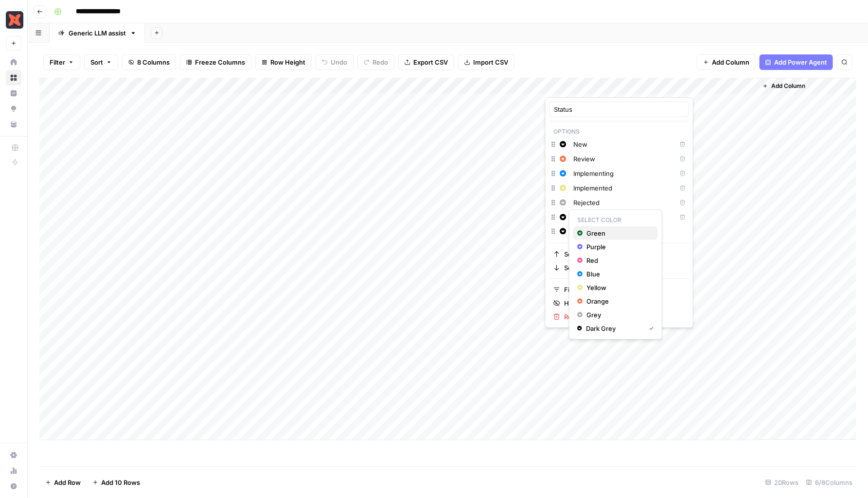 This screenshot has width=868, height=498. Describe the element at coordinates (618, 261) in the screenshot. I see `span: Red` at that location.